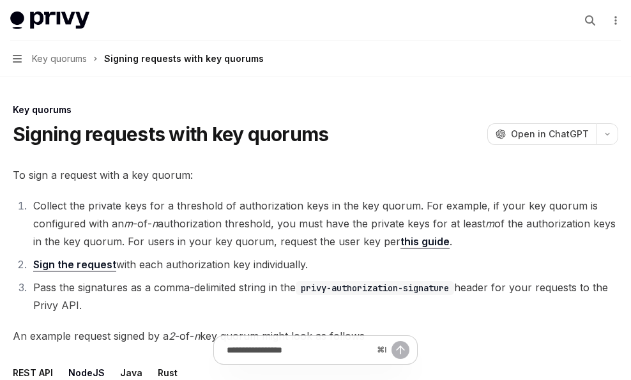 Image resolution: width=631 pixels, height=380 pixels. Describe the element at coordinates (184, 59) in the screenshot. I see `div: Signing requests with key quorums` at that location.